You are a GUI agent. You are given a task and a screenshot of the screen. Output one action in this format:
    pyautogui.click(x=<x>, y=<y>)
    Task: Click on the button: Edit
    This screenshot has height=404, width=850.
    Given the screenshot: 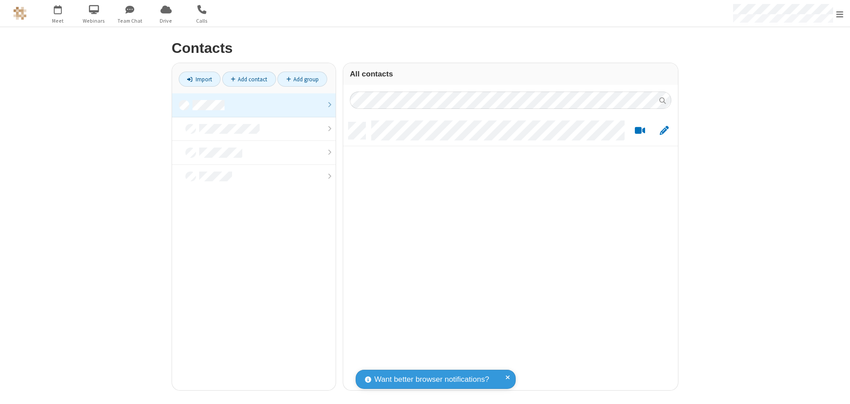 What is the action you would take?
    pyautogui.click(x=664, y=131)
    